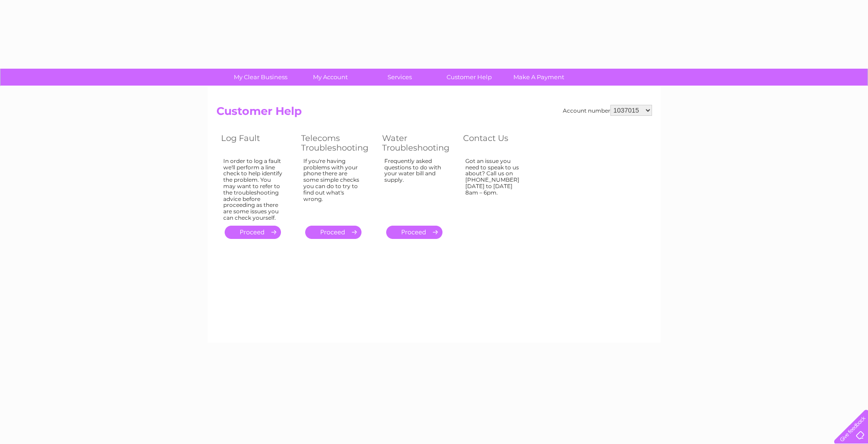 Image resolution: width=868 pixels, height=444 pixels. What do you see at coordinates (469, 77) in the screenshot?
I see `a: Customer Help` at bounding box center [469, 77].